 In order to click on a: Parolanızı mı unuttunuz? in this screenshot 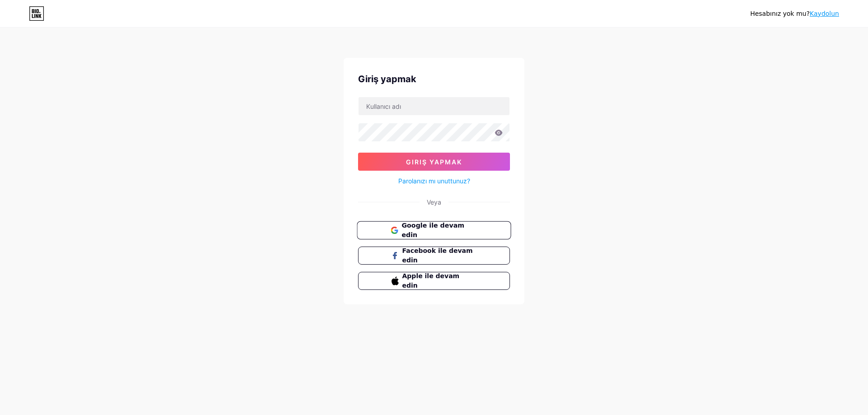, I will do `click(434, 181)`.